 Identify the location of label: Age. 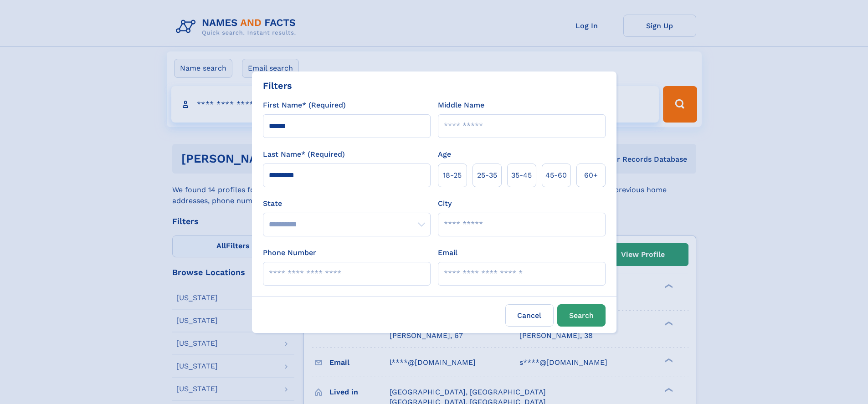
(444, 154).